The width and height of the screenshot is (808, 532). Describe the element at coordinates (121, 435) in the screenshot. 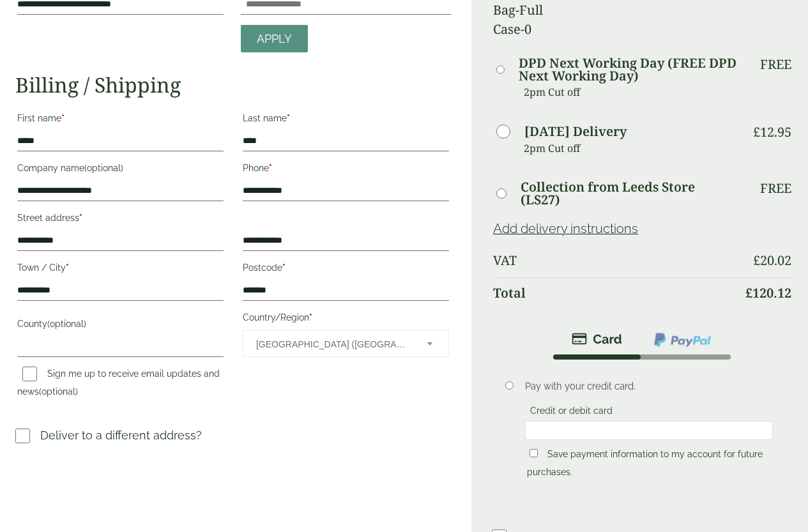

I see `p: Deliver to a different address?` at that location.